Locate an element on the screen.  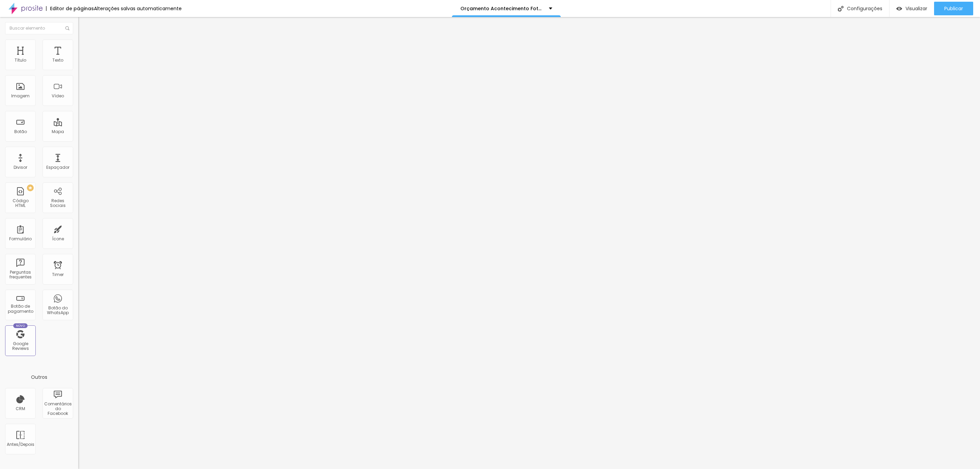
div: Timer is located at coordinates (58, 275).